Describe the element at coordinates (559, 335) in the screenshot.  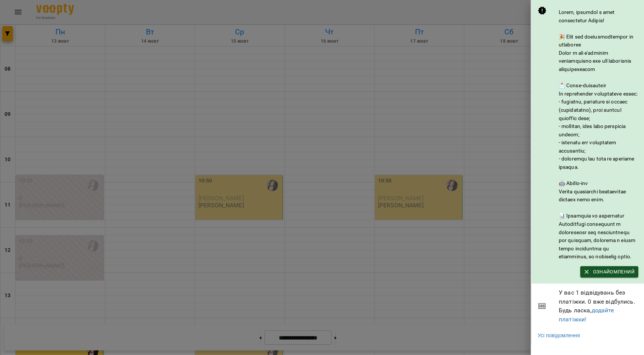
I see `a: Усі повідомлення` at that location.